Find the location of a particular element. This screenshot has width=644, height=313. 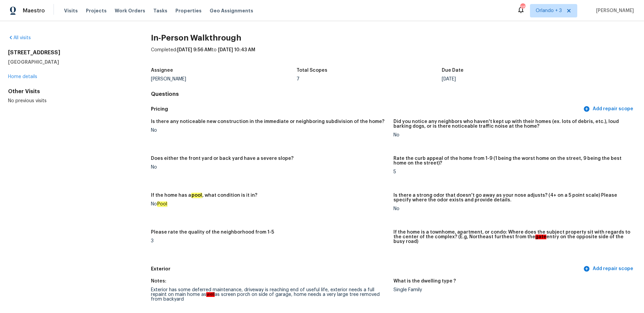

span: Projects is located at coordinates (96, 11).